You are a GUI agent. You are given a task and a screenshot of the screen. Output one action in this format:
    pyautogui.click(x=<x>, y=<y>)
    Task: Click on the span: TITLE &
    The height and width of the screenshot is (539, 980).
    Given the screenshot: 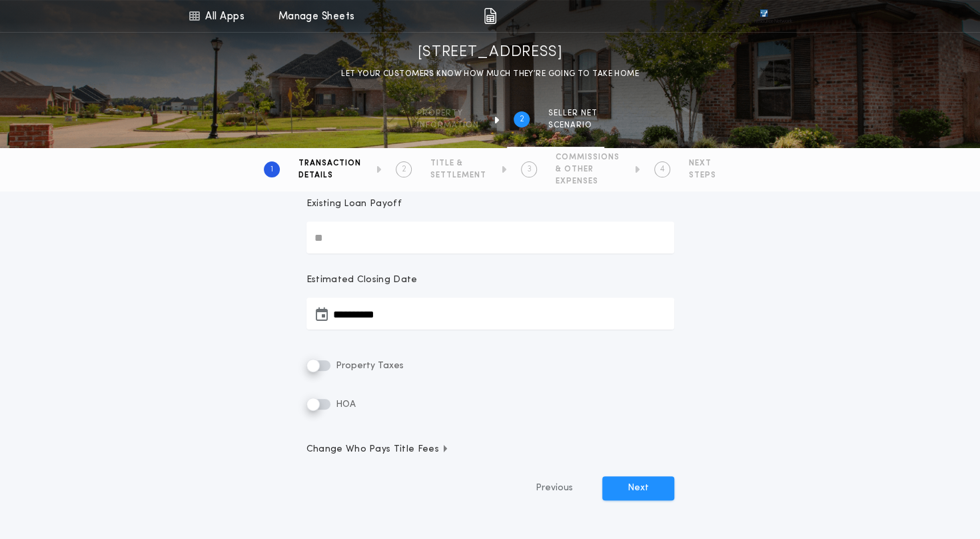 What is the action you would take?
    pyautogui.click(x=458, y=163)
    